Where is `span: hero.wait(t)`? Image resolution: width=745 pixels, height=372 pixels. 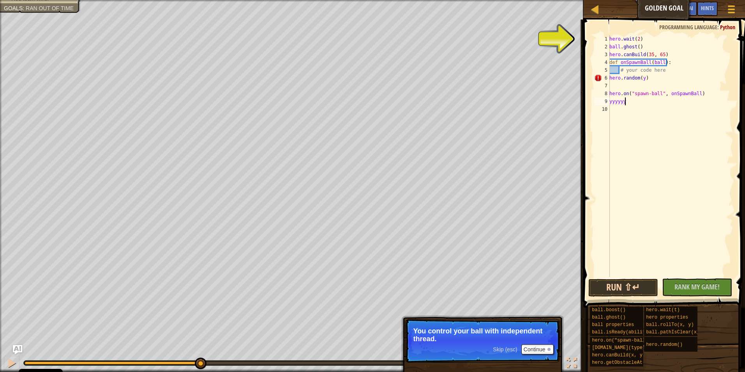
span: hero.wait(t) is located at coordinates (663, 310).